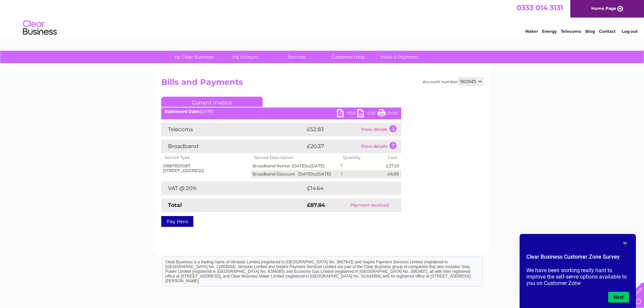 This screenshot has height=308, width=644. What do you see at coordinates (549, 31) in the screenshot?
I see `a: Energy` at bounding box center [549, 31].